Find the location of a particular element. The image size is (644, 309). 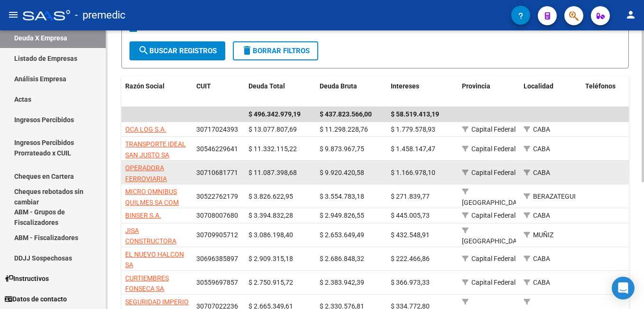

span: $ 496.342.979,19 is located at coordinates (274, 114).